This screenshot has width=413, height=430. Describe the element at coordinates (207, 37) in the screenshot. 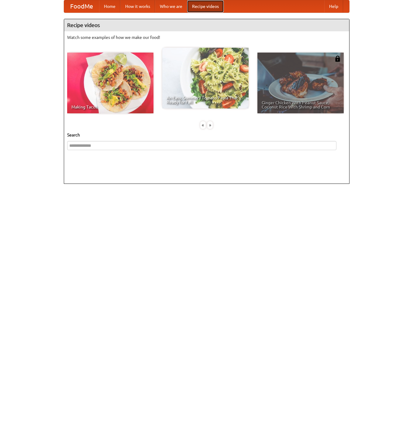

I see `p: Watch some examples of how we make our food!` at that location.